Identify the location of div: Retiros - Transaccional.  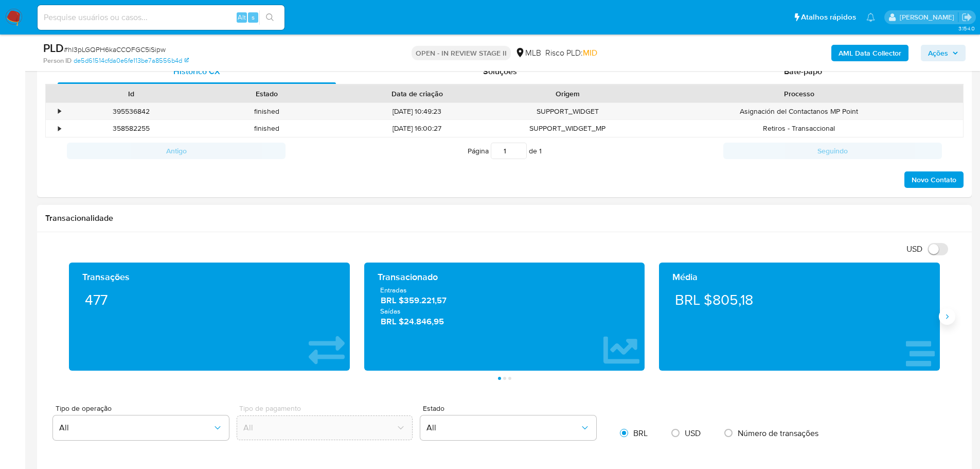
(799, 128).